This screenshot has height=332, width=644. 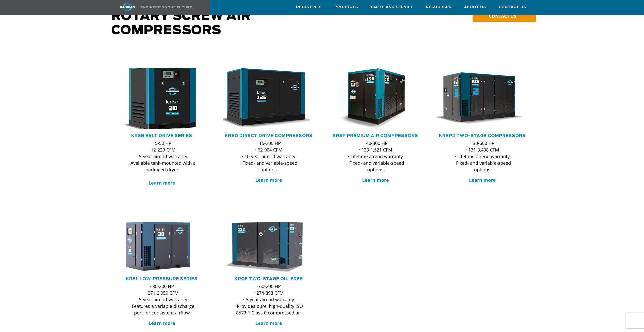 I want to click on a: Products, so click(x=346, y=7).